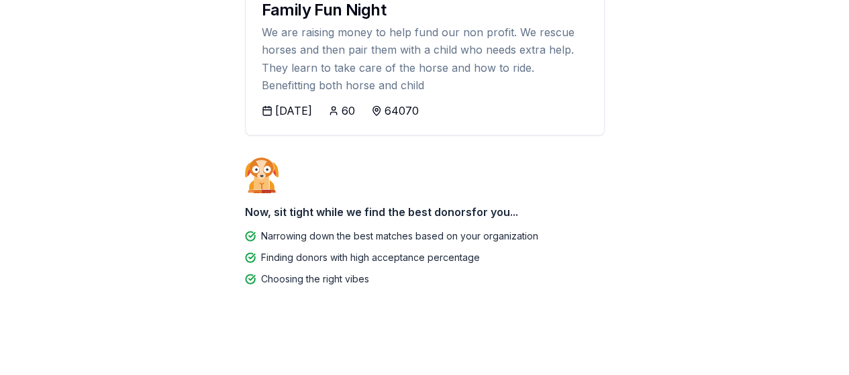  What do you see at coordinates (370, 258) in the screenshot?
I see `div: Finding donors with high acceptance percentage` at bounding box center [370, 258].